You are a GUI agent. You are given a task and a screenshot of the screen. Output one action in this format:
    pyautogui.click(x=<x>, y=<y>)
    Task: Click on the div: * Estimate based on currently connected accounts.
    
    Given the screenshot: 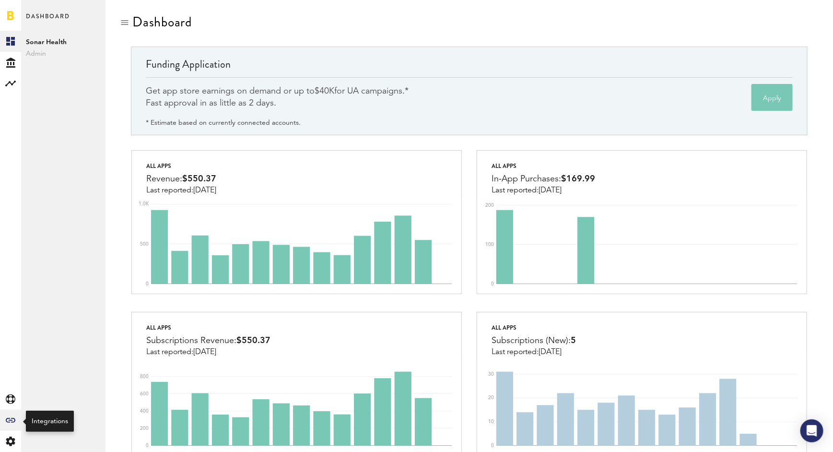 What is the action you would take?
    pyautogui.click(x=223, y=123)
    